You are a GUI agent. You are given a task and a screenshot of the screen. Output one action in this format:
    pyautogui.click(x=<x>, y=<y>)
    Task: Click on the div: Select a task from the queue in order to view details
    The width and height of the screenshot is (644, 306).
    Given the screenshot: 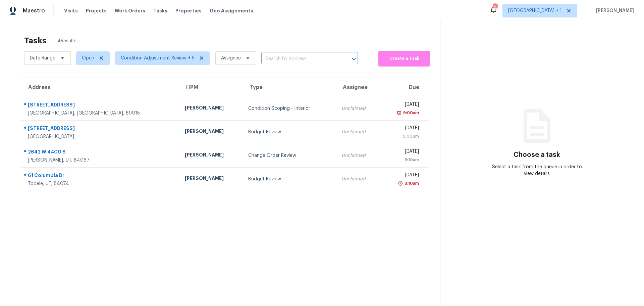 What is the action you would take?
    pyautogui.click(x=537, y=170)
    